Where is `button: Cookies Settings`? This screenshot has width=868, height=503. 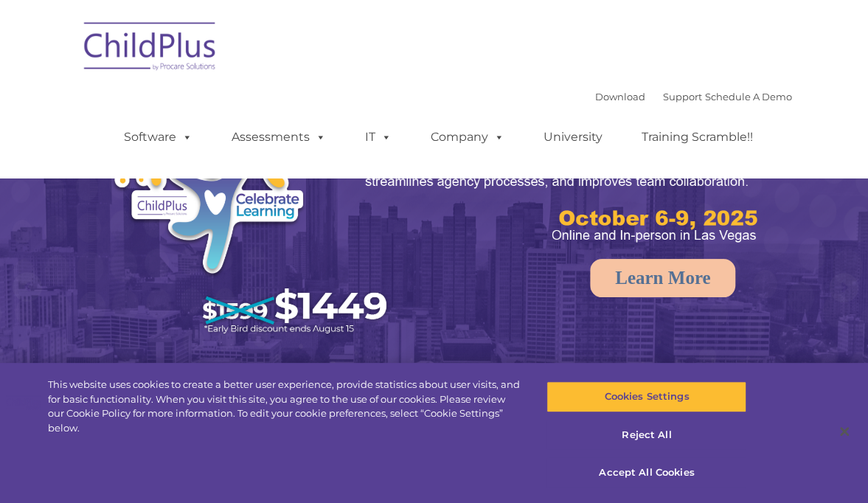 button: Cookies Settings is located at coordinates (646, 397).